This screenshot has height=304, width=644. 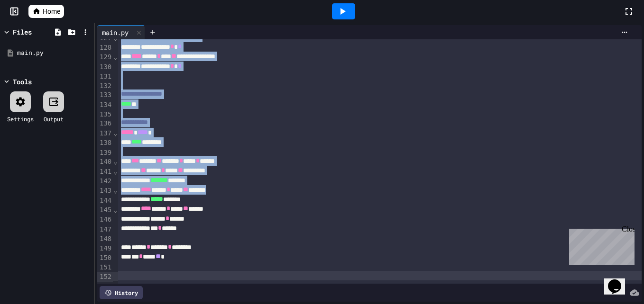 What do you see at coordinates (105, 230) in the screenshot?
I see `div: 147` at bounding box center [105, 230].